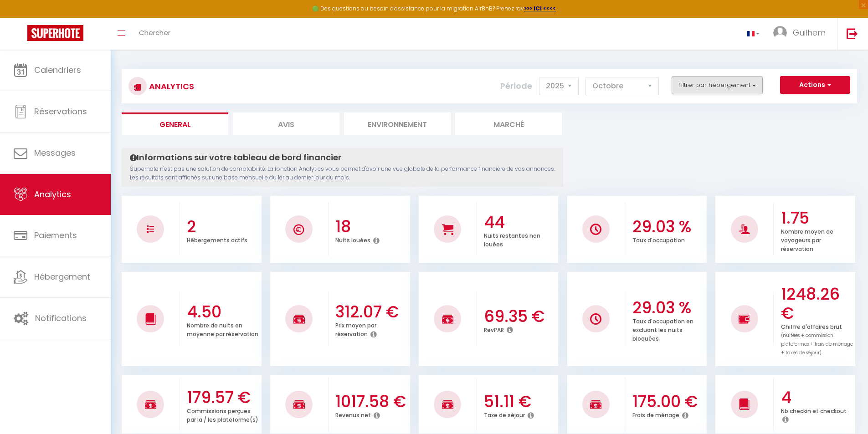  Describe the element at coordinates (540, 8) in the screenshot. I see `strong: >>> ICI <<<<` at that location.